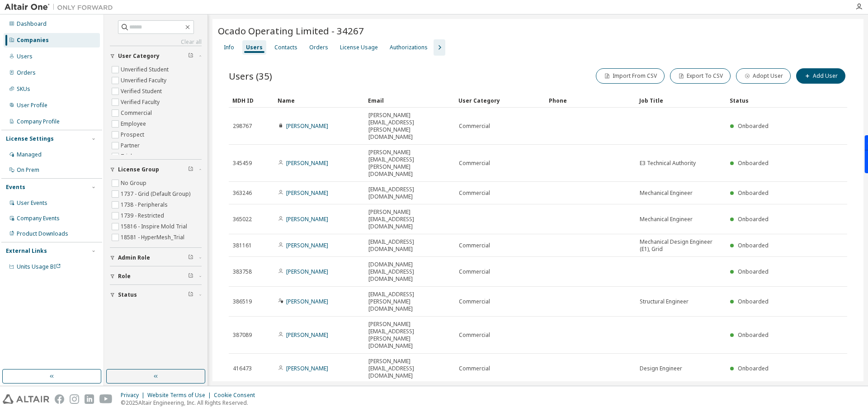 Image resolution: width=868 pixels, height=412 pixels. I want to click on label: Commercial, so click(137, 113).